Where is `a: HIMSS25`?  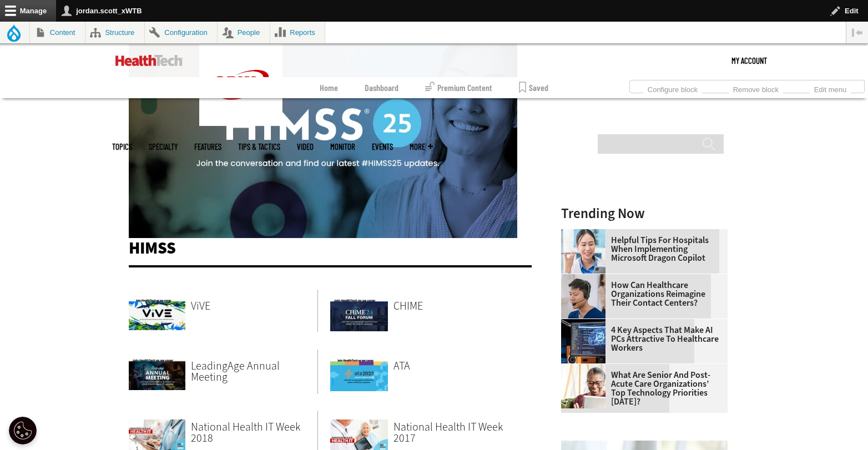
a: HIMSS25 is located at coordinates (323, 235).